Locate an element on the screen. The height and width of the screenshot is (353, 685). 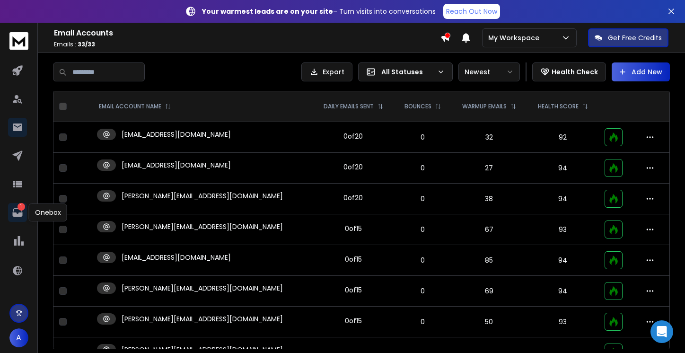
td: 92 is located at coordinates (563, 137).